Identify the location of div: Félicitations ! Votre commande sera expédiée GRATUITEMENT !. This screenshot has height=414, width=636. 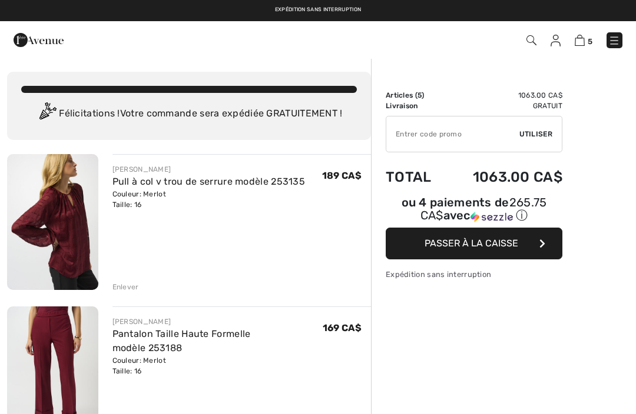
(189, 114).